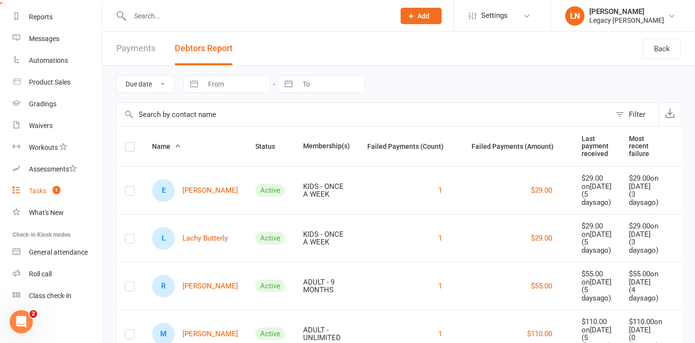  Describe the element at coordinates (57, 252) in the screenshot. I see `a: General attendance kiosk mode` at that location.